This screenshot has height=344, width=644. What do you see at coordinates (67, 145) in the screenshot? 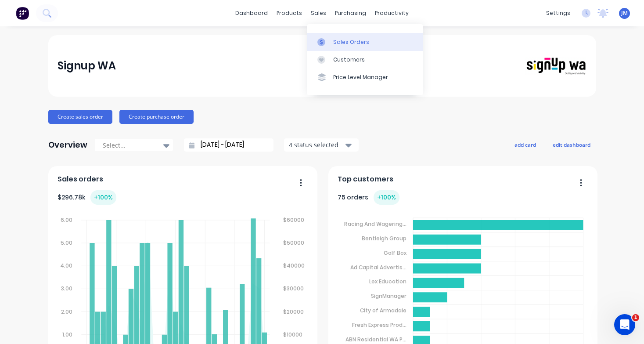
I see `div: Overview` at bounding box center [67, 145].